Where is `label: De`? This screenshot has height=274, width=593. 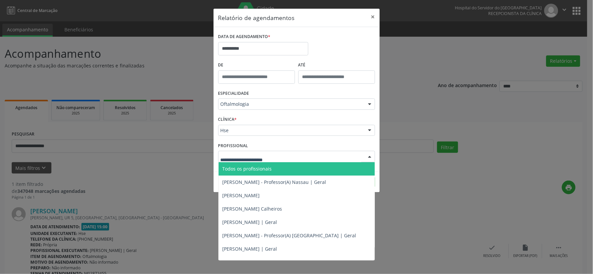 label: De is located at coordinates (257, 65).